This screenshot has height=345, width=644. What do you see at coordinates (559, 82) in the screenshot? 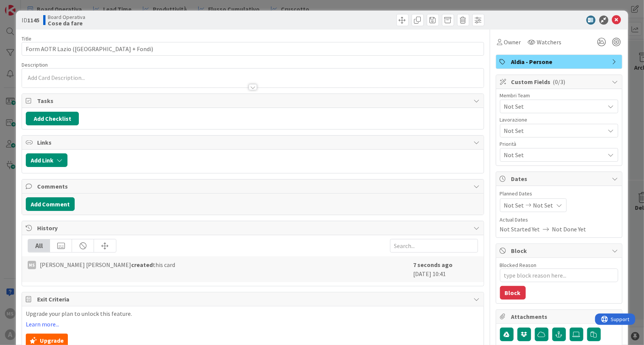
I see `span: ( 0/3 )` at bounding box center [559, 82].